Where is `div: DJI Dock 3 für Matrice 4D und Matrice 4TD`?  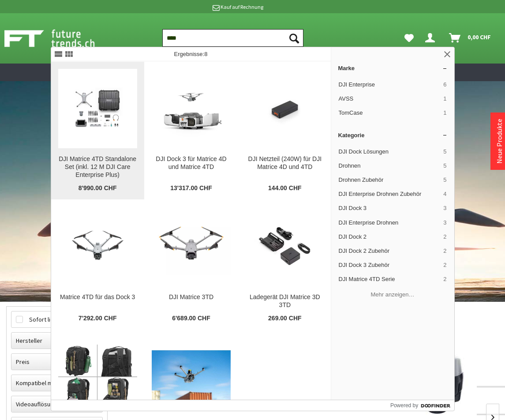
div: DJI Dock 3 für Matrice 4D und Matrice 4TD is located at coordinates (191, 163).